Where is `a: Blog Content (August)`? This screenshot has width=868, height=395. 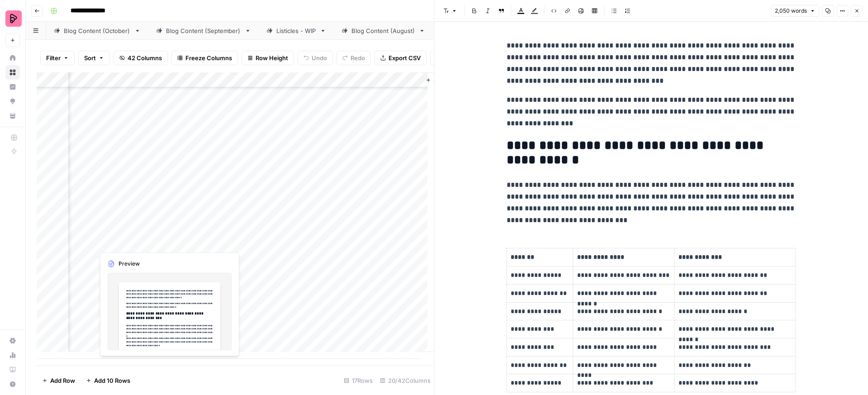
a: Blog Content (August) is located at coordinates (383, 31).